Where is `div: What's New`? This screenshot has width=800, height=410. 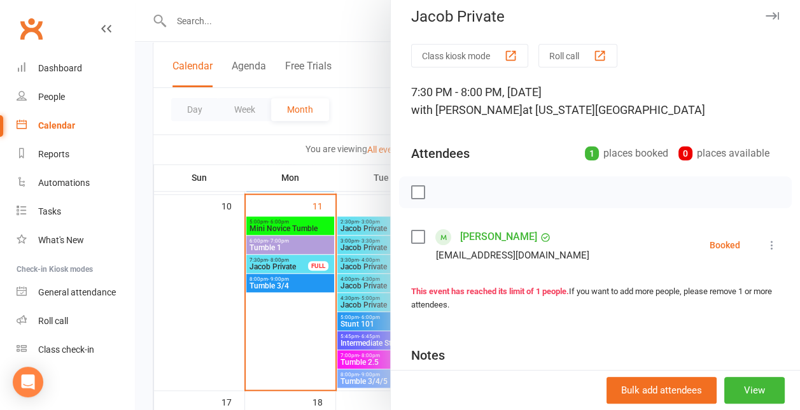 div: What's New is located at coordinates (61, 240).